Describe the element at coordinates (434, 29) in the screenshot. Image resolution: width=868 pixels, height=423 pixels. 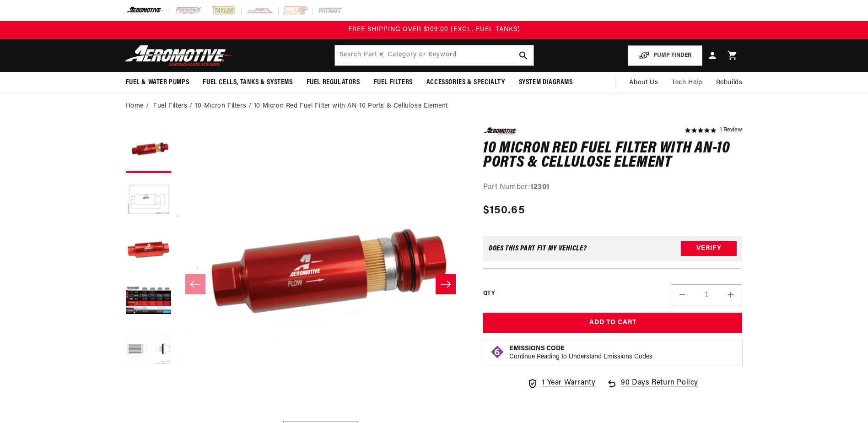
I see `span: FREE SHIPPING OVER $109.00 (EXCL. FUEL TANKS)` at that location.